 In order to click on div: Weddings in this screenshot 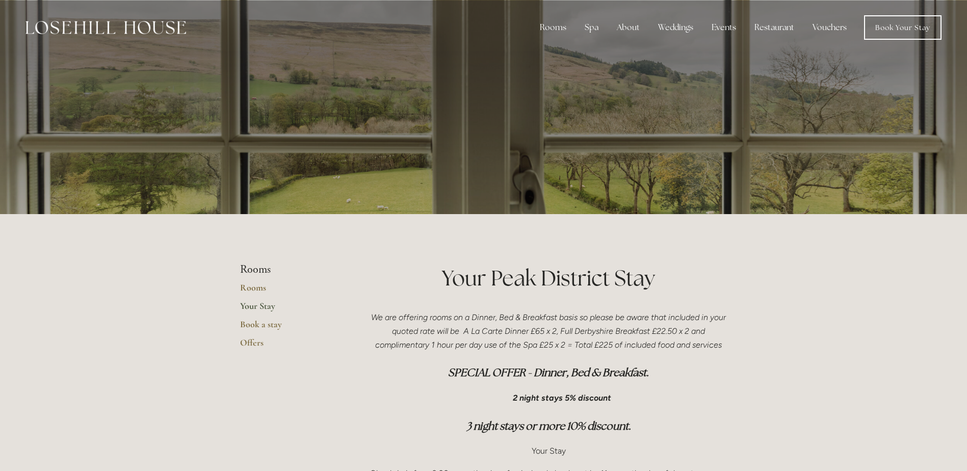, I will do `click(675, 28)`.